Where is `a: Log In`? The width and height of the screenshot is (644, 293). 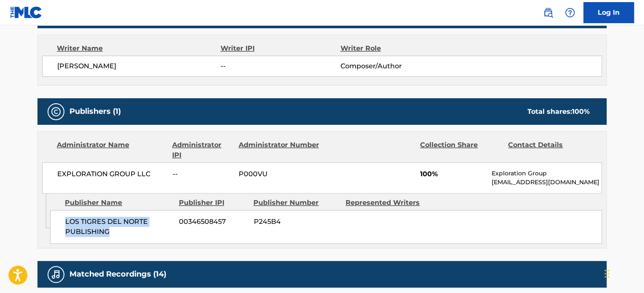
a: Log In is located at coordinates (609, 13).